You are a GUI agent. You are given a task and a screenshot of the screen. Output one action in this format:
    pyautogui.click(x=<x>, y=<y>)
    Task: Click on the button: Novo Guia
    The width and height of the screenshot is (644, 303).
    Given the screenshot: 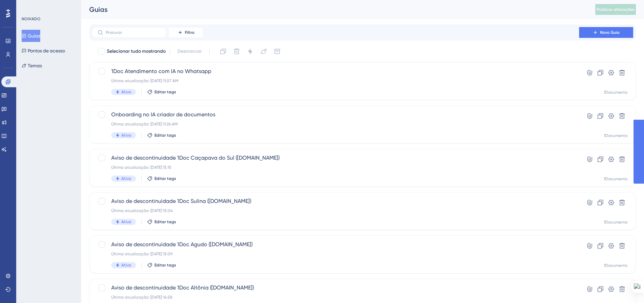 What is the action you would take?
    pyautogui.click(x=606, y=33)
    